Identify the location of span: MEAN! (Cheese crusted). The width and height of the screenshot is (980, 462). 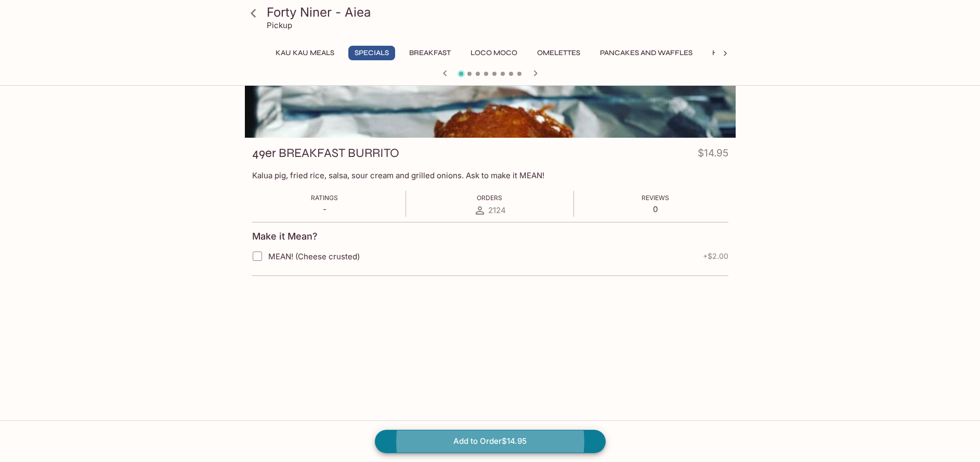
(314, 256).